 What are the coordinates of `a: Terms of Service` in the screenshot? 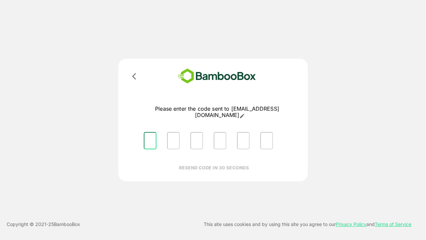 It's located at (393, 224).